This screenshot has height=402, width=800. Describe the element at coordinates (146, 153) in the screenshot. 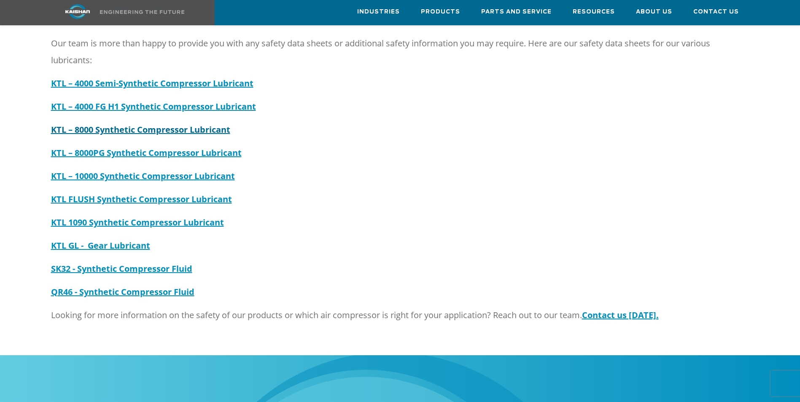

I see `a: KTL – 8000PG Synthetic Compressor Lubricant` at that location.